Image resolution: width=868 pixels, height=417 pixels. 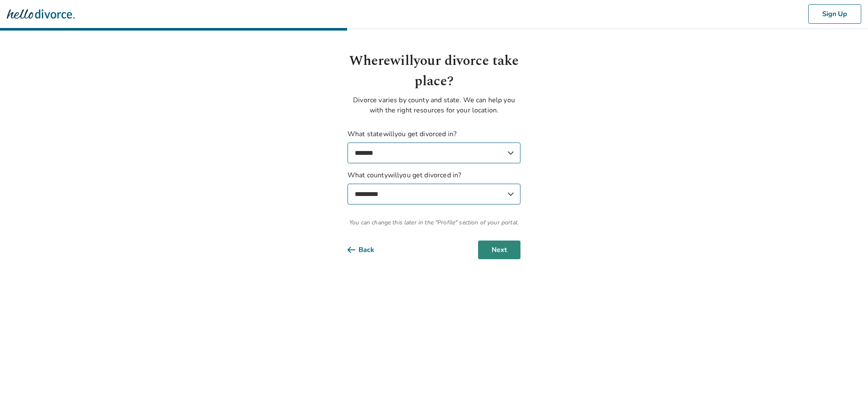 What do you see at coordinates (434, 72) in the screenshot?
I see `h1: Where will your divorce take place?` at bounding box center [434, 72].